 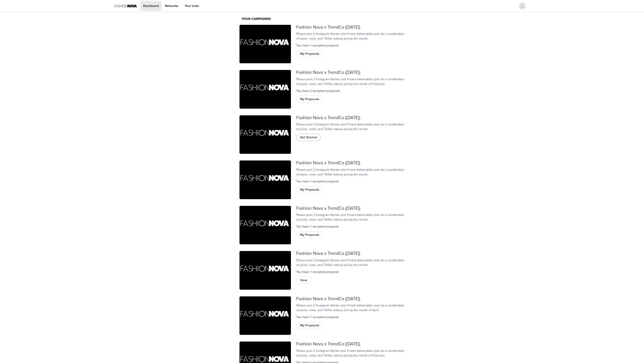 I want to click on img: Fashion Nova Logo, so click(x=126, y=6).